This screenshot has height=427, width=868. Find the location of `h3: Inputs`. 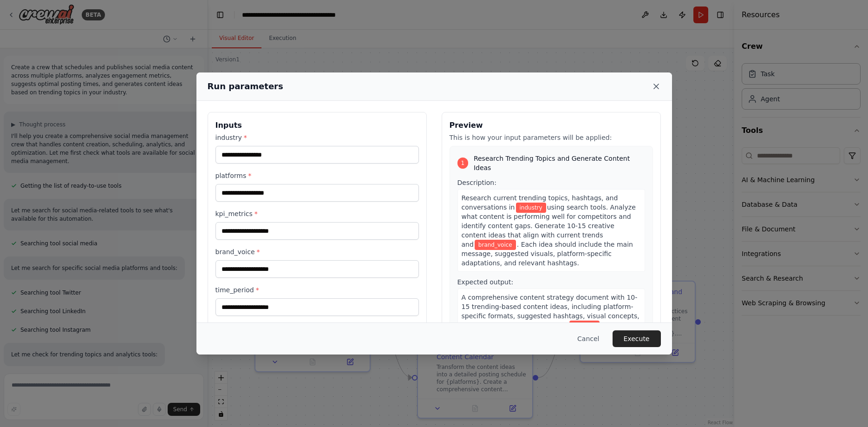

h3: Inputs is located at coordinates (318, 126).